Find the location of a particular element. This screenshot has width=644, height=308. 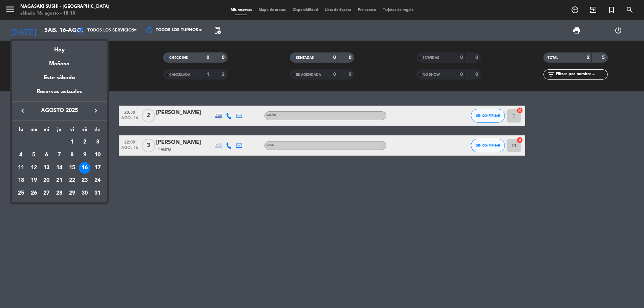

div: 8 is located at coordinates (72, 155).